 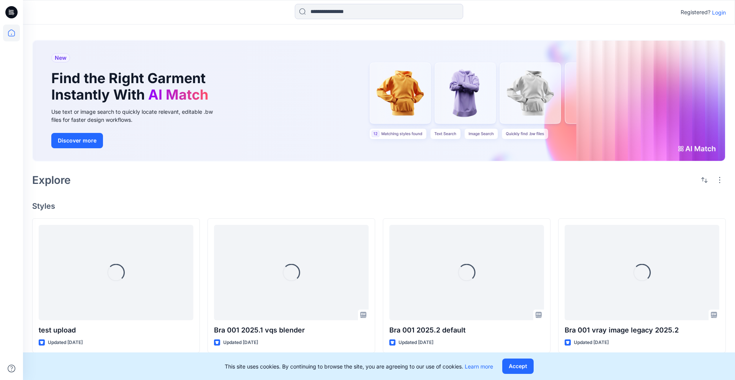 What do you see at coordinates (60, 58) in the screenshot?
I see `span: New` at bounding box center [60, 58].